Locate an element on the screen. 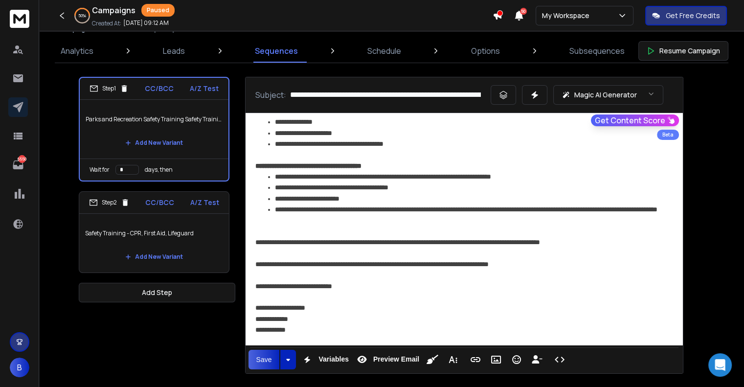 This screenshot has width=744, height=387. p: Subject: is located at coordinates (270, 95).